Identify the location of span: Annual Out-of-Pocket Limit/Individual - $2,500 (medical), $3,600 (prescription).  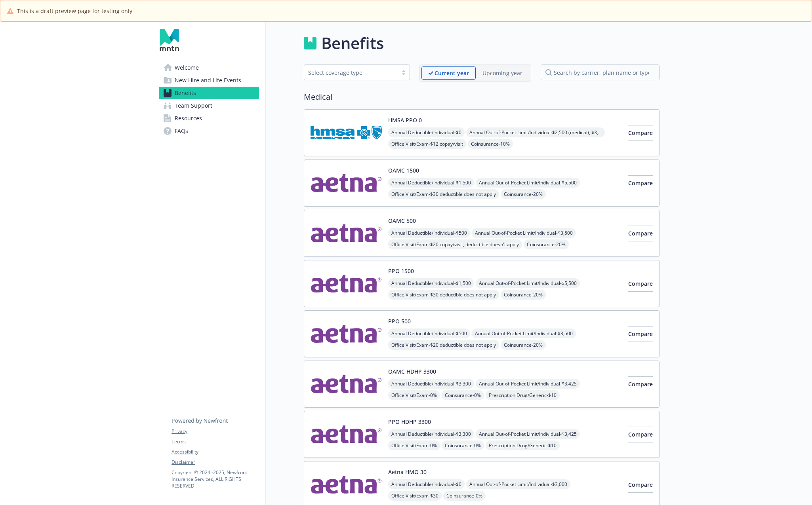
(536, 132).